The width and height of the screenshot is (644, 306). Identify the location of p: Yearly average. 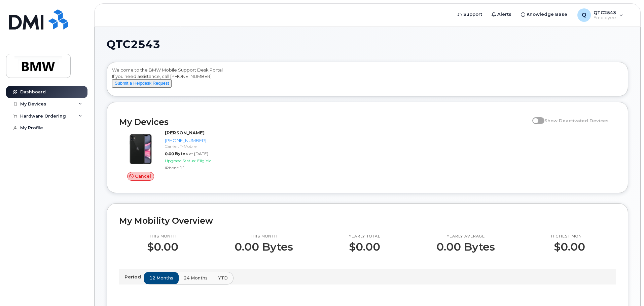
(466, 236).